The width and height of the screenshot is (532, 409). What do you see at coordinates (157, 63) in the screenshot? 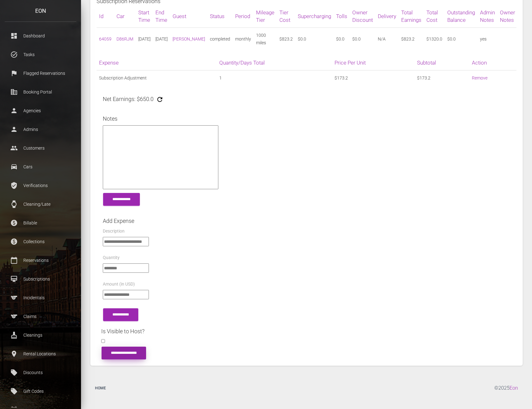
I see `th: Expense` at bounding box center [157, 63].